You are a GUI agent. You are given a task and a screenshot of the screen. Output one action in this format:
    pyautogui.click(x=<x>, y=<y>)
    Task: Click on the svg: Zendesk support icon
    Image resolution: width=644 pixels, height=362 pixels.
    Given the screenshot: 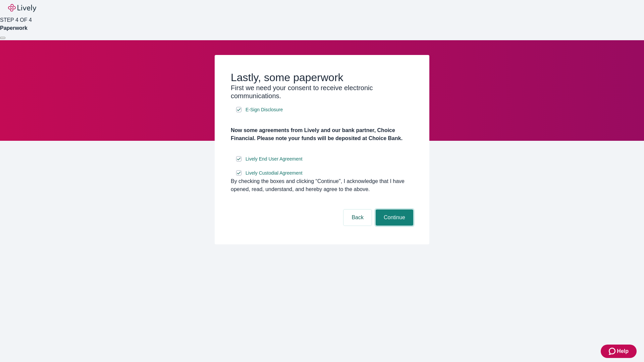 What is the action you would take?
    pyautogui.click(x=613, y=351)
    